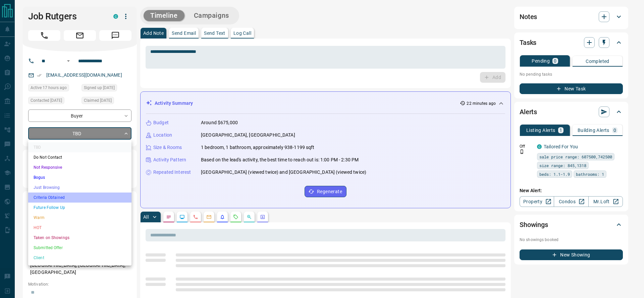 The image size is (644, 298). What do you see at coordinates (80, 188) in the screenshot?
I see `li: Just Browsing` at bounding box center [80, 188].